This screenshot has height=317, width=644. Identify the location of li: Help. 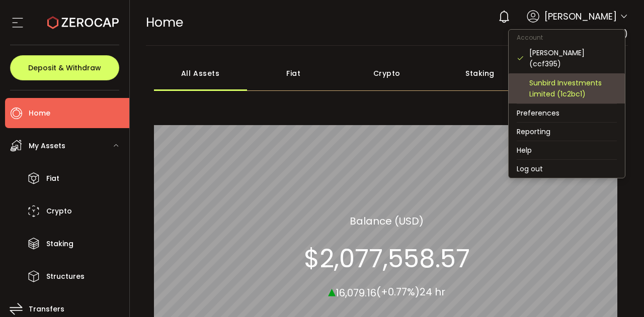
(566, 150).